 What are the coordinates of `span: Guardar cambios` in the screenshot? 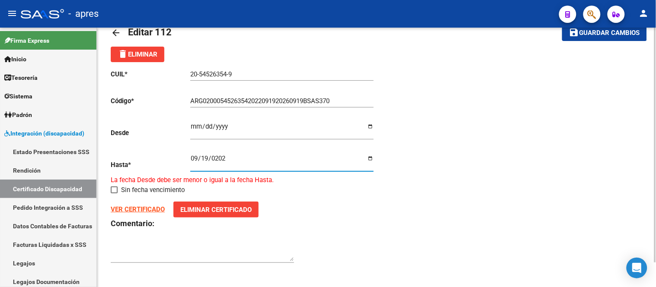 It's located at (609, 33).